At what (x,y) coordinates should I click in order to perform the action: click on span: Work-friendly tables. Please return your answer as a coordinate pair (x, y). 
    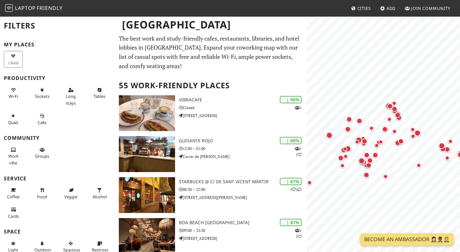
    Looking at the image, I should click on (99, 96).